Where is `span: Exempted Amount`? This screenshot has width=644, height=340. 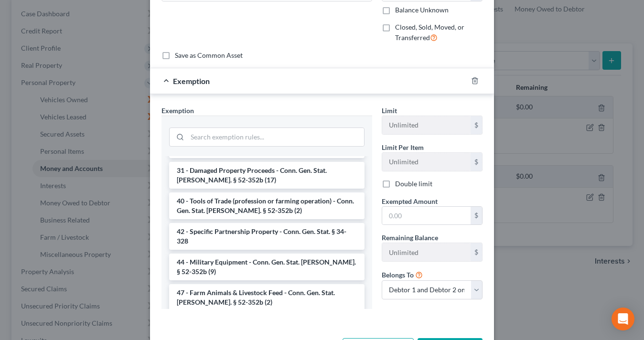 span: Exempted Amount is located at coordinates (409, 201).